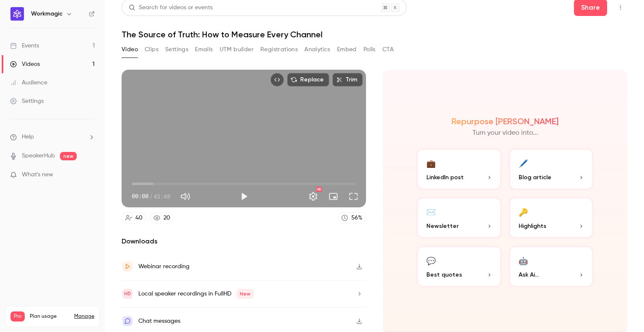 The height and width of the screenshot is (332, 644). I want to click on div: Full screen, so click(354, 196).